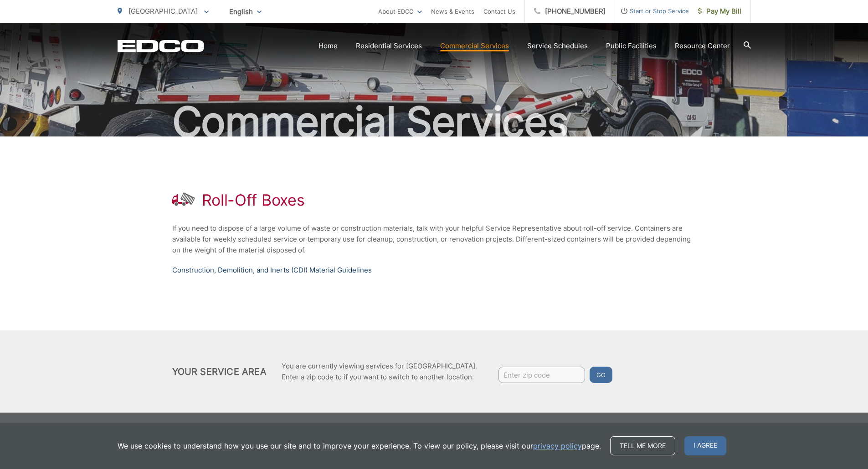 This screenshot has width=868, height=469. What do you see at coordinates (272, 270) in the screenshot?
I see `a: Construction, Demolition, and Inerts (CDI) Material Guidelines` at bounding box center [272, 270].